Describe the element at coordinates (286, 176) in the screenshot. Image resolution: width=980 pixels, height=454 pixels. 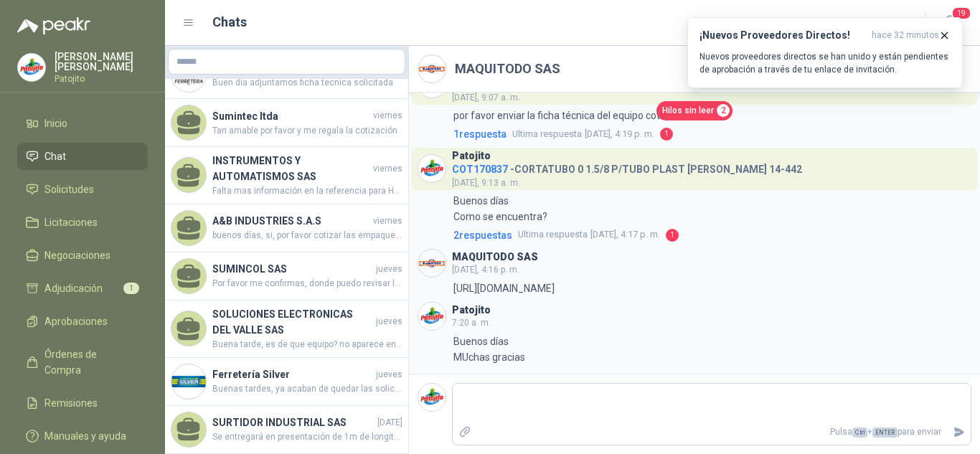
I see `a: INSTRUMENTOS Y AUTOMATISMOS SASviernesFalta mas información en la referencia para Homologar. vend...` at that location.